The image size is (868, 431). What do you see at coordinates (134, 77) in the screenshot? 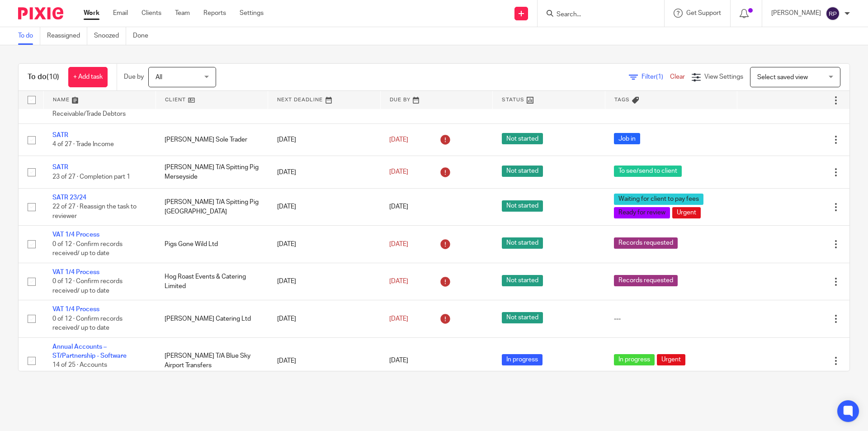
I see `p: Due by` at bounding box center [134, 77].